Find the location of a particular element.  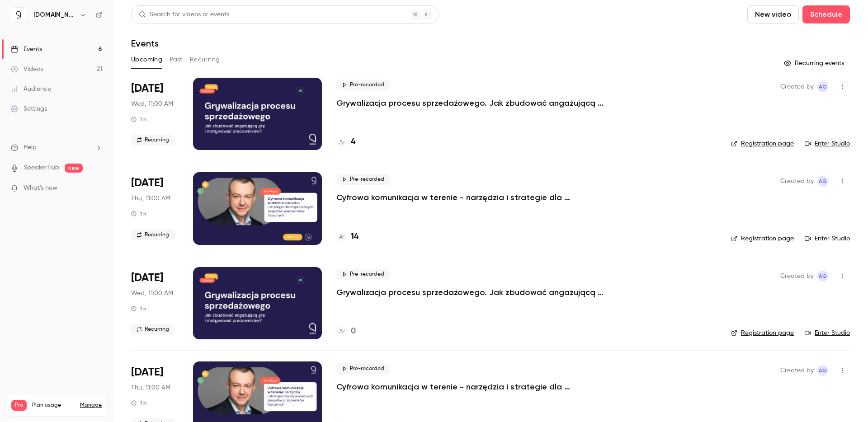

button: Upcoming is located at coordinates (146, 60).